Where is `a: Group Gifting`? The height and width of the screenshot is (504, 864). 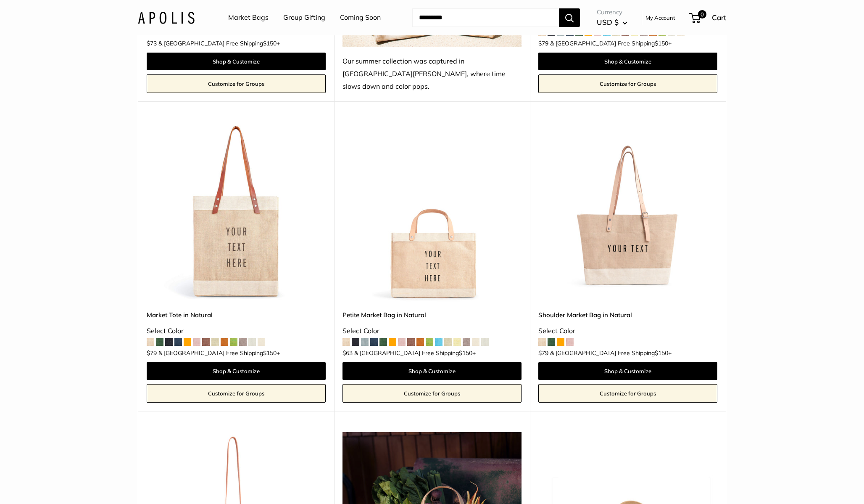 a: Group Gifting is located at coordinates (304, 17).